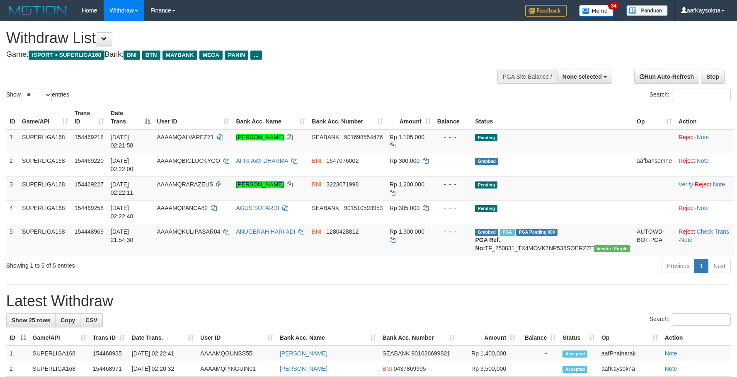 Image resolution: width=737 pixels, height=377 pixels. Describe the element at coordinates (31, 321) in the screenshot. I see `span: Show 25 rows` at that location.